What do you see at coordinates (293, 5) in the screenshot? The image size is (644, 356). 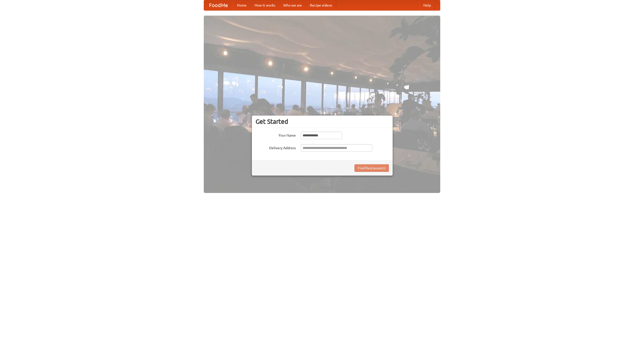 I see `a: Who we are` at bounding box center [293, 5].